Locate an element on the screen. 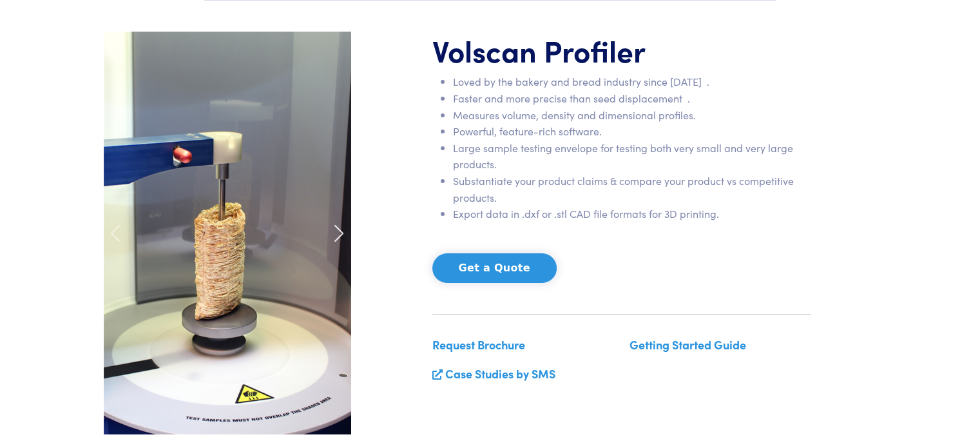 This screenshot has height=448, width=980. img: carousel-volscan-cereal.jpg is located at coordinates (227, 232).